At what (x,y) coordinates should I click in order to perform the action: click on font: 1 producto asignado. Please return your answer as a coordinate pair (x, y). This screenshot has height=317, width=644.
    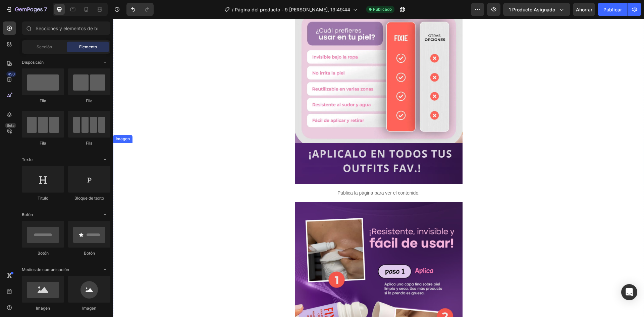
    Looking at the image, I should click on (532, 9).